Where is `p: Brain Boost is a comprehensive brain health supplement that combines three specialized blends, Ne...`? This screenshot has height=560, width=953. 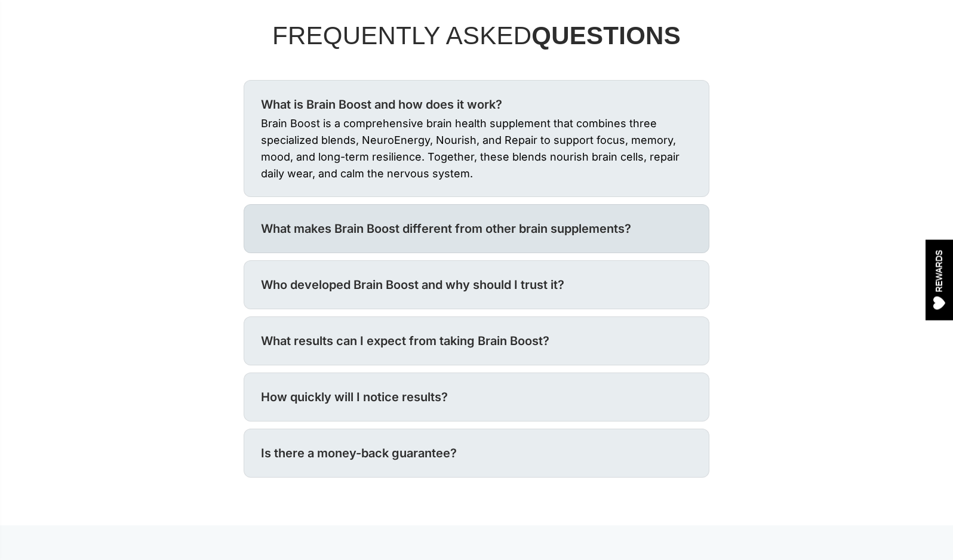 p: Brain Boost is a comprehensive brain health supplement that combines three specialized blends, Ne... is located at coordinates (476, 148).